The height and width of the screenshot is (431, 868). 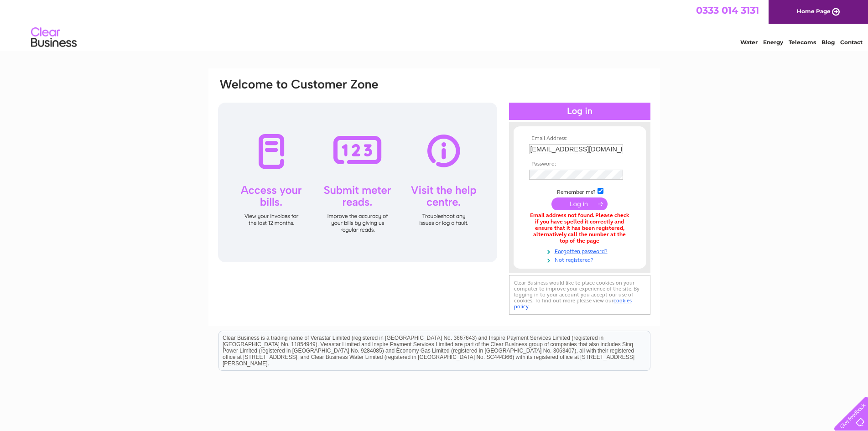 What do you see at coordinates (580, 251) in the screenshot?
I see `a: Forgotten password?` at bounding box center [580, 251].